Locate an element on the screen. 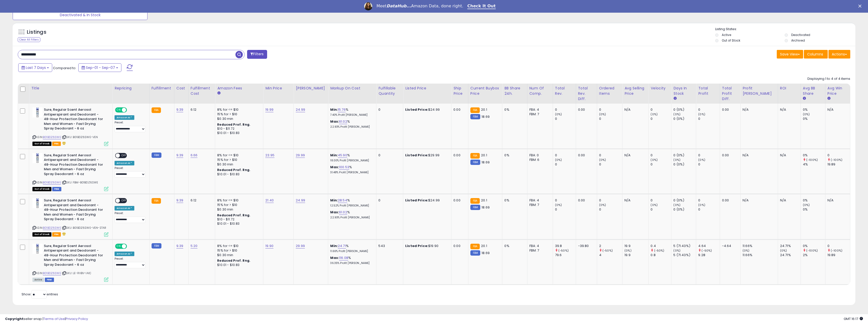 The height and width of the screenshot is (324, 868). span: 20.1 is located at coordinates (484, 155).